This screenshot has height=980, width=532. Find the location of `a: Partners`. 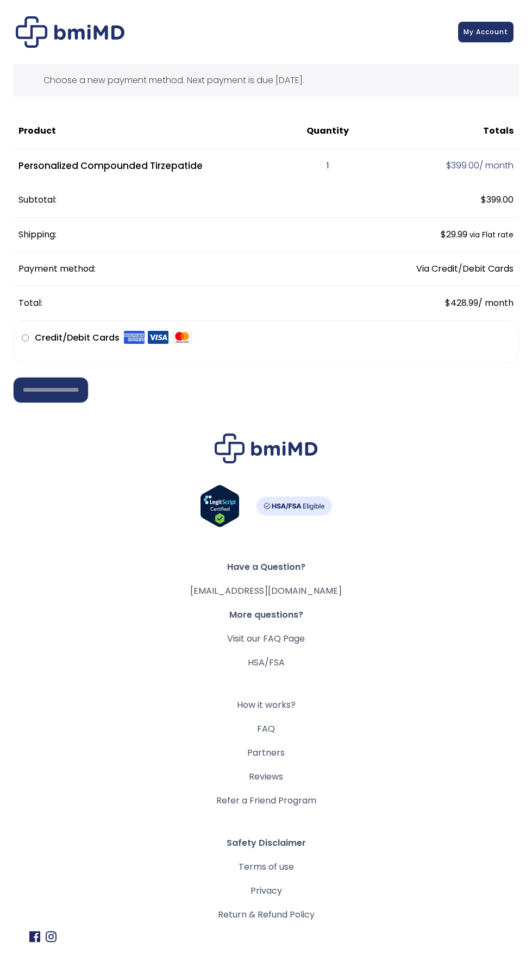

a: Partners is located at coordinates (266, 753).